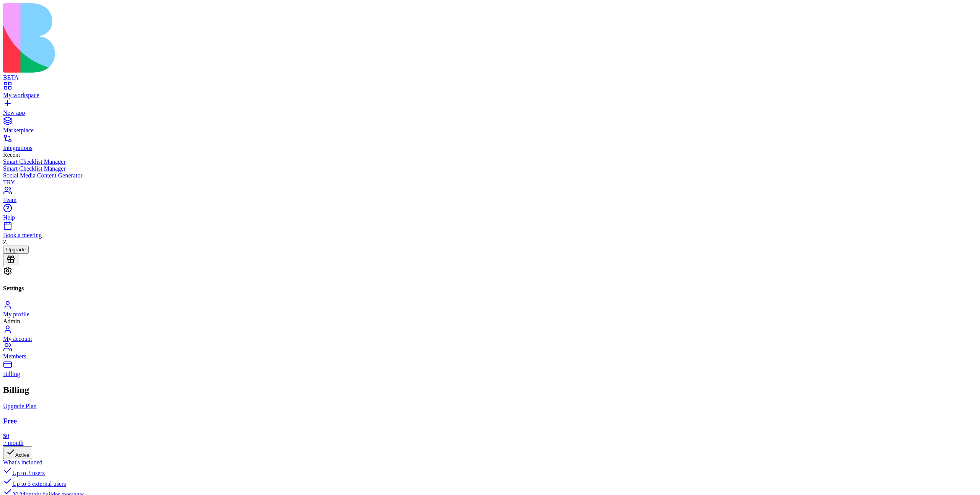 This screenshot has height=495, width=980. Describe the element at coordinates (490, 145) in the screenshot. I see `a: Integrations` at that location.